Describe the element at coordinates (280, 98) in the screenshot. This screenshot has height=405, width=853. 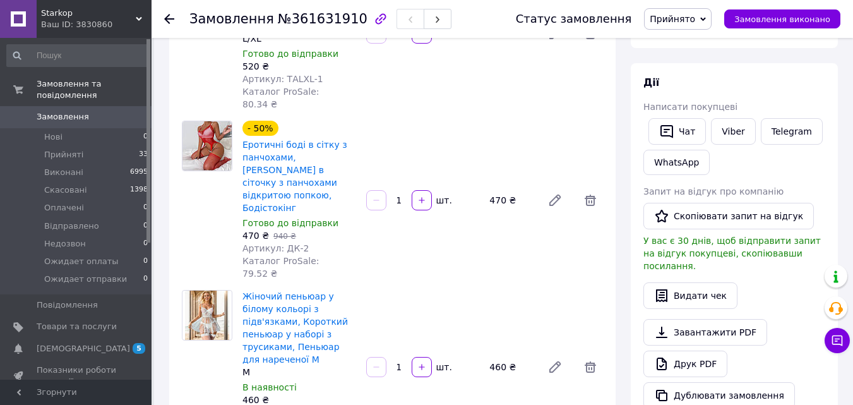
I see `span: Каталог ProSale: 80.34 ₴` at that location.